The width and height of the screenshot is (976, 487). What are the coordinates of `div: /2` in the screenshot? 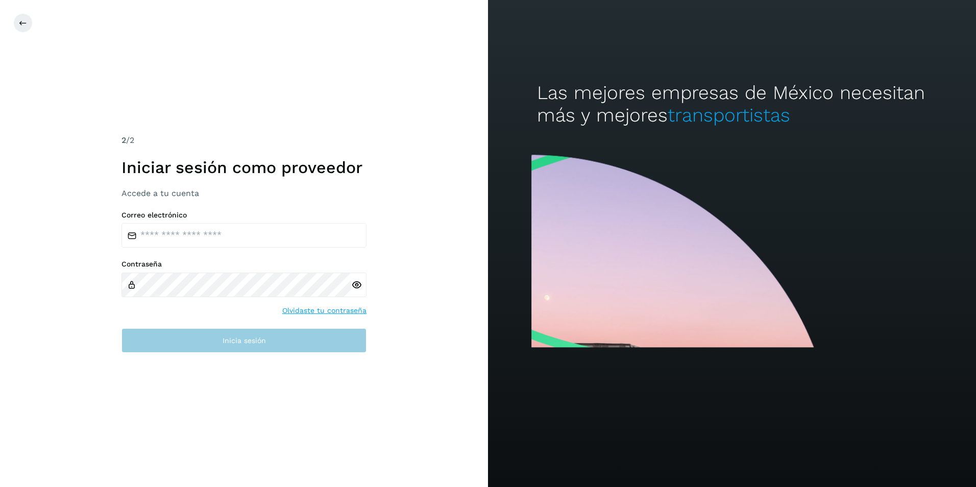 It's located at (244, 140).